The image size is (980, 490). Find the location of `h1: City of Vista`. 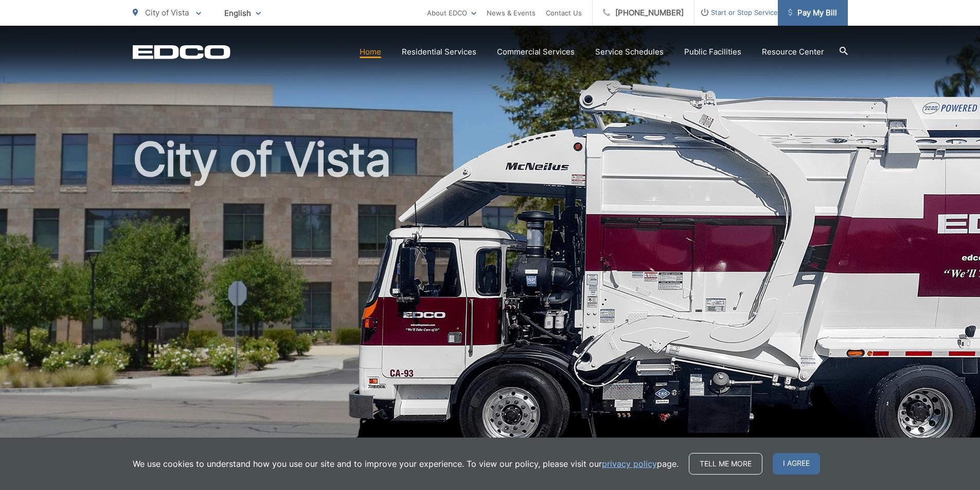

h1: City of Vista is located at coordinates (490, 296).